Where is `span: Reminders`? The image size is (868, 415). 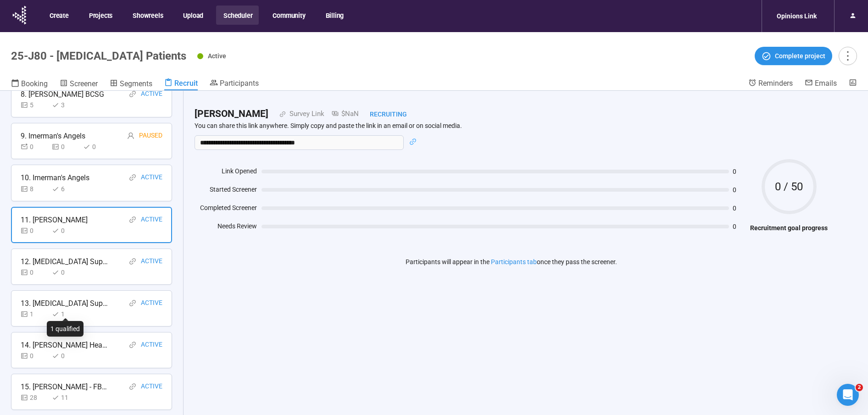
span: Reminders is located at coordinates (775, 83).